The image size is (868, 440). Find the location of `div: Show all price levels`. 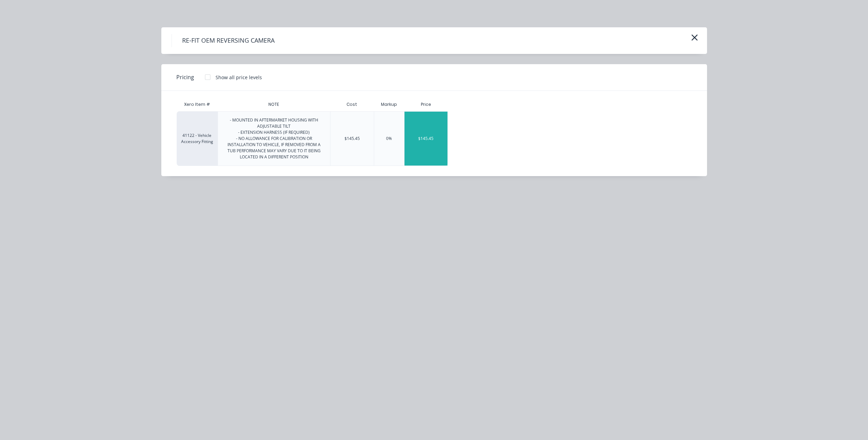

div: Show all price levels is located at coordinates (239, 77).